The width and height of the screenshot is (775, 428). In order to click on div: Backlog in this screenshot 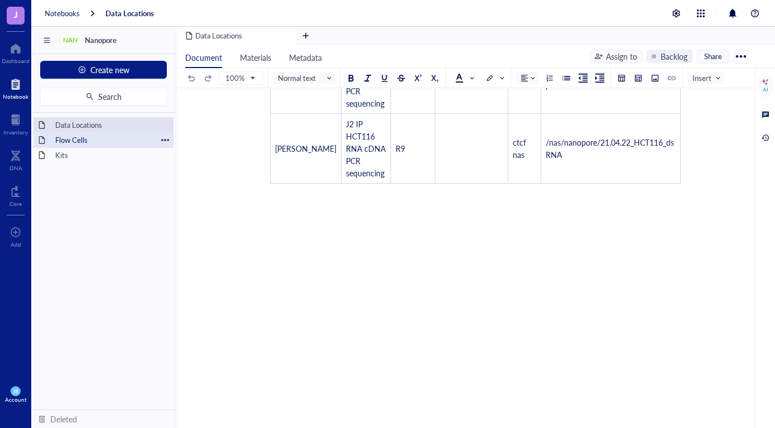, I will do `click(674, 56)`.